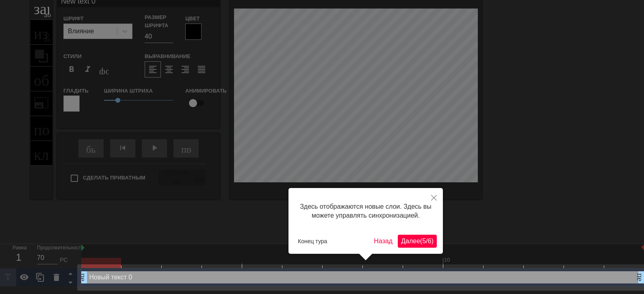  What do you see at coordinates (418, 241) in the screenshot?
I see `button: Следующий` at bounding box center [418, 241].